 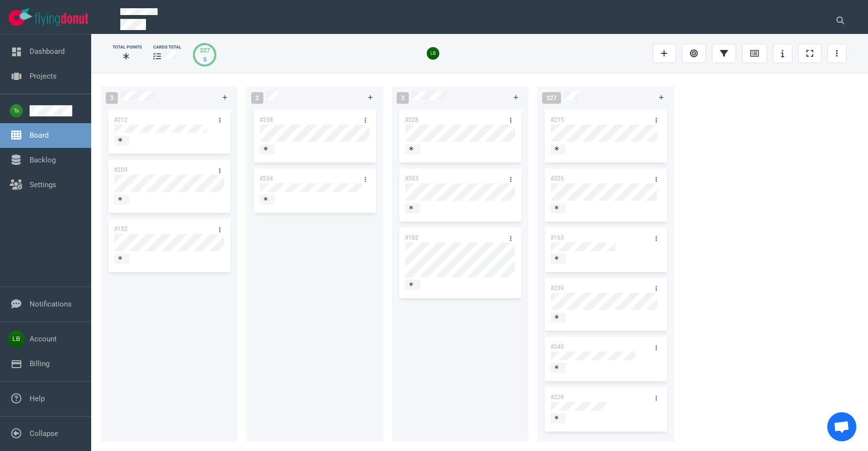 What do you see at coordinates (37, 399) in the screenshot?
I see `a: Help` at bounding box center [37, 399].